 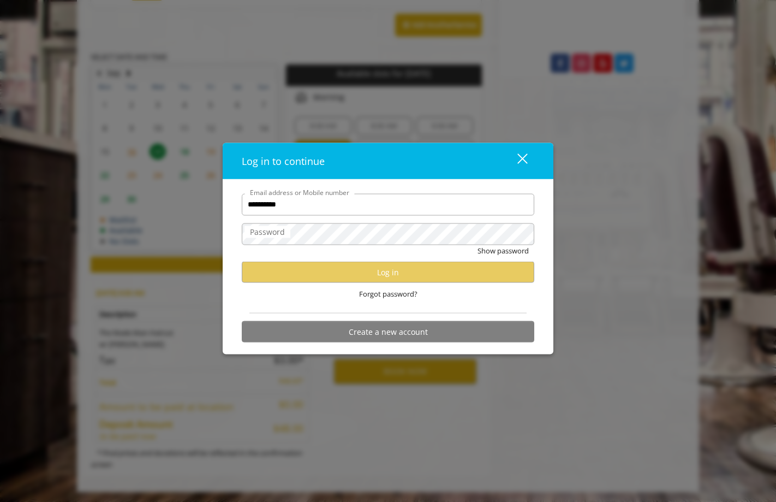 I want to click on input: Password, so click(x=388, y=234).